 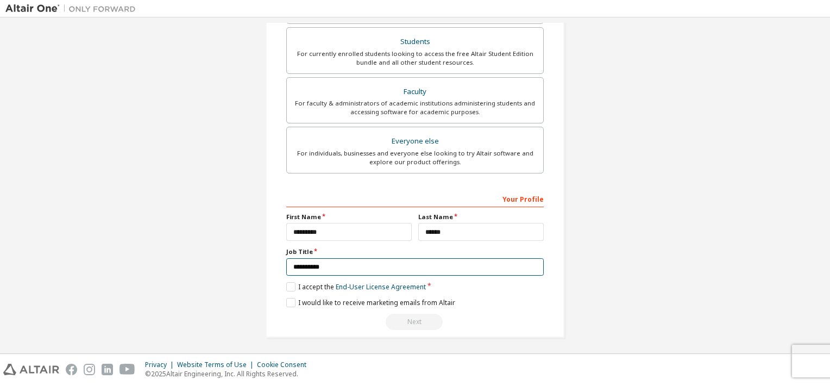 I want to click on div: Website Terms of Use, so click(x=217, y=365).